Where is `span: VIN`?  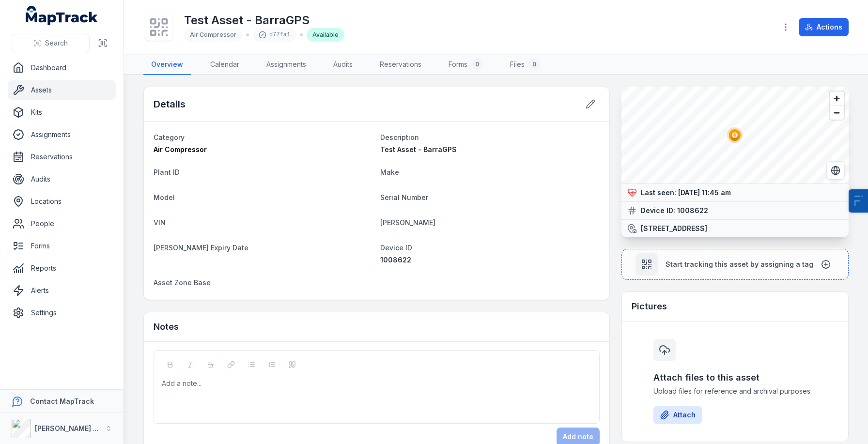
span: VIN is located at coordinates (159, 222).